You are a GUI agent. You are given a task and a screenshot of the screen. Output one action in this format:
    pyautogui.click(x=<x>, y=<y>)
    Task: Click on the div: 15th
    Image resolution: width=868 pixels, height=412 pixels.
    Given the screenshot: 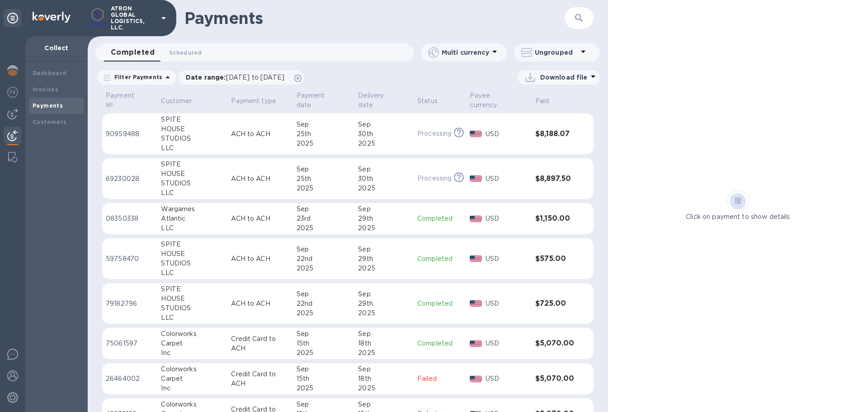 What is the action you would take?
    pyautogui.click(x=324, y=378)
    